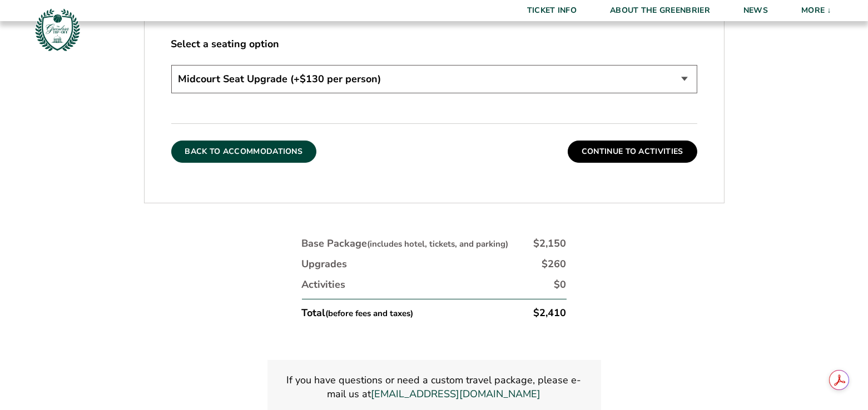 The height and width of the screenshot is (410, 868). What do you see at coordinates (58, 30) in the screenshot?
I see `img: Greenbrier Tip-Off` at bounding box center [58, 30].